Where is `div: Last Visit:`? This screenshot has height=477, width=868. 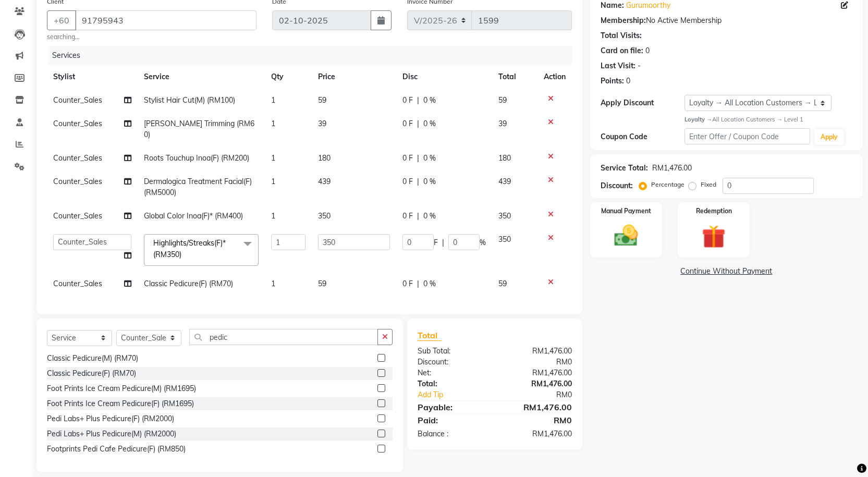 div: Last Visit: is located at coordinates (618, 66).